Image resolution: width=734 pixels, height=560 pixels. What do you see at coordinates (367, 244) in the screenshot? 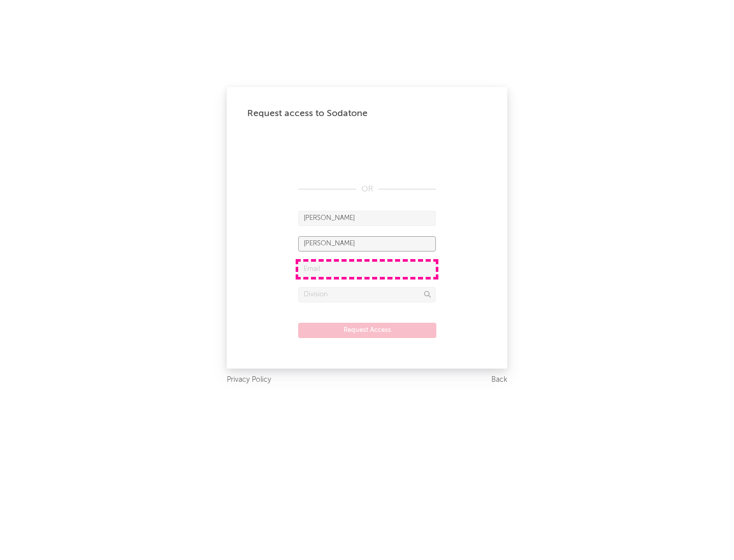
I see `input: Last Name` at bounding box center [367, 244].